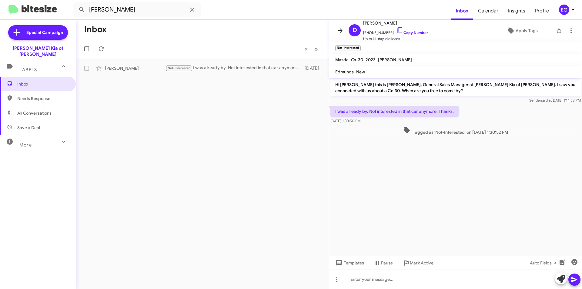 The image size is (582, 289). Describe the element at coordinates (544, 263) in the screenshot. I see `span: Auto Fields` at that location.